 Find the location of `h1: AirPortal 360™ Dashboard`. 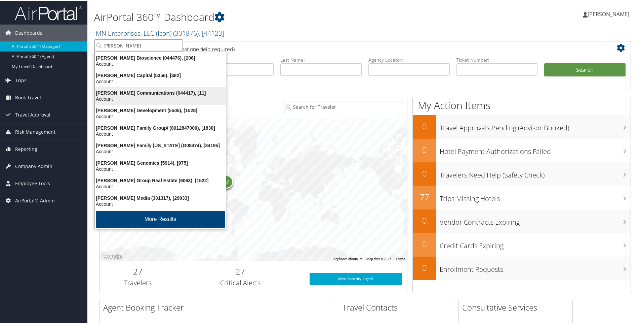

h1: AirPortal 360™ Dashboard is located at coordinates (275, 16).